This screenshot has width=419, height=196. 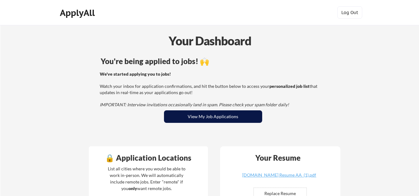 What do you see at coordinates (212, 89) in the screenshot?
I see `div: Watch your inbox for application confirmations, and hit the button below to access your that upda...` at bounding box center [212, 89].